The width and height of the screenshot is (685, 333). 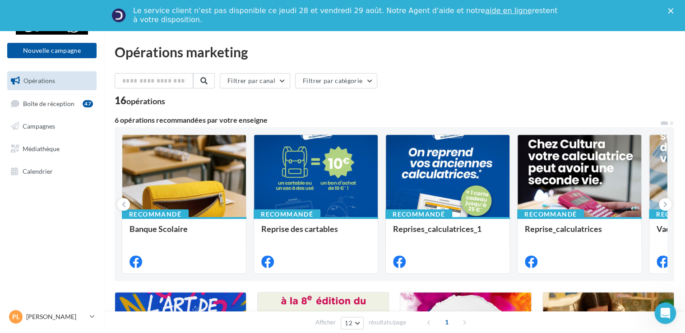 What do you see at coordinates (563, 229) in the screenshot?
I see `span: Reprise_calculatrices` at bounding box center [563, 229].